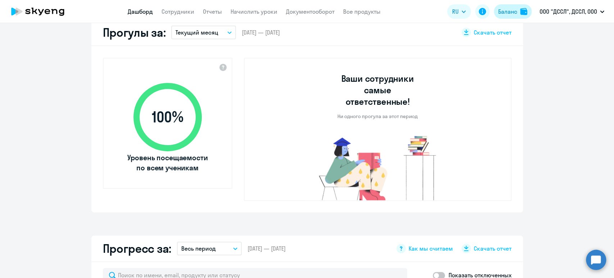 The image size is (614, 278). I want to click on a: Документооборот, so click(310, 12).